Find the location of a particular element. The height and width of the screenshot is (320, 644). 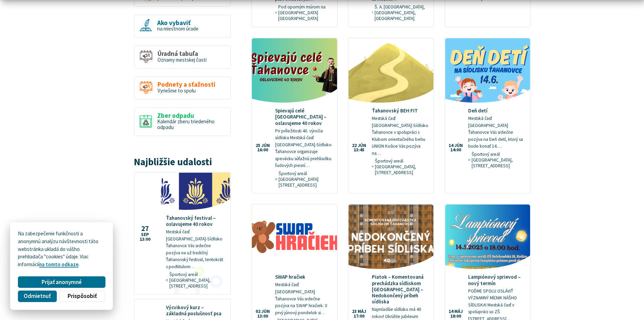

button: Prijať anonymné is located at coordinates (62, 282).